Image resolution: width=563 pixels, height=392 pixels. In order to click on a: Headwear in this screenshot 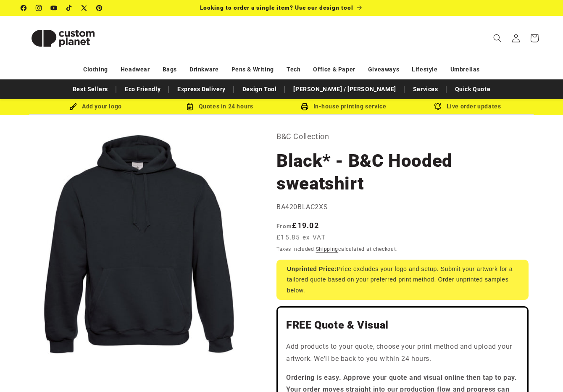, I will do `click(135, 69)`.